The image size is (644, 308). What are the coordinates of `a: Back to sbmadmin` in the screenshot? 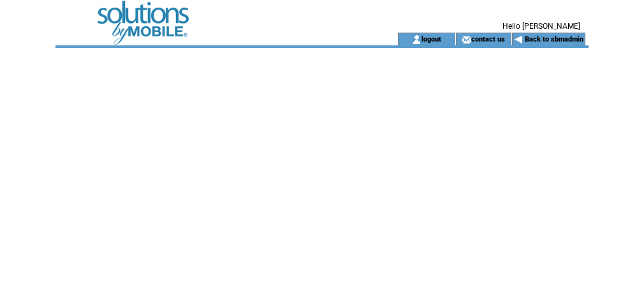 It's located at (554, 39).